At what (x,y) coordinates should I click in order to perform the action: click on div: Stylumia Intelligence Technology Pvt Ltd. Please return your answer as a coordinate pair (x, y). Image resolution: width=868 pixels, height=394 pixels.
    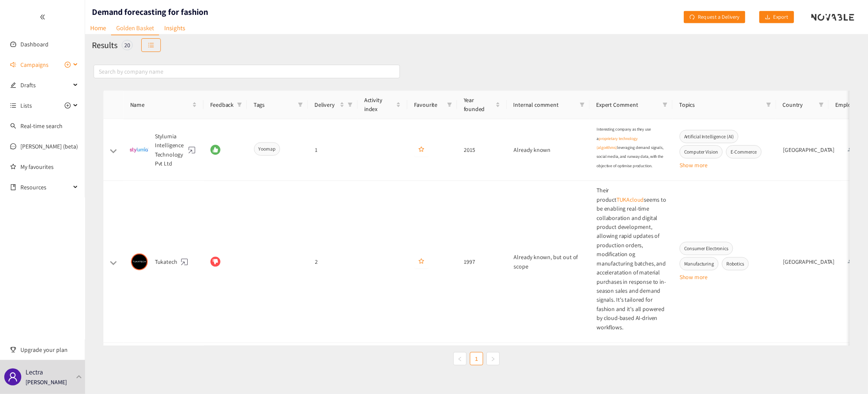
    Looking at the image, I should click on (155, 148).